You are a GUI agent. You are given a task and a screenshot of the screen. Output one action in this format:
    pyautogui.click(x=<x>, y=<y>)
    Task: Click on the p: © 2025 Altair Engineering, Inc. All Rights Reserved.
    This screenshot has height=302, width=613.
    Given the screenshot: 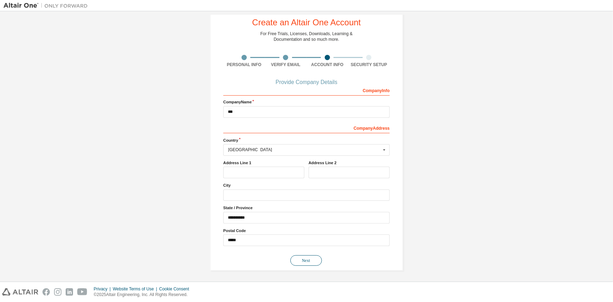 What is the action you would take?
    pyautogui.click(x=144, y=294)
    